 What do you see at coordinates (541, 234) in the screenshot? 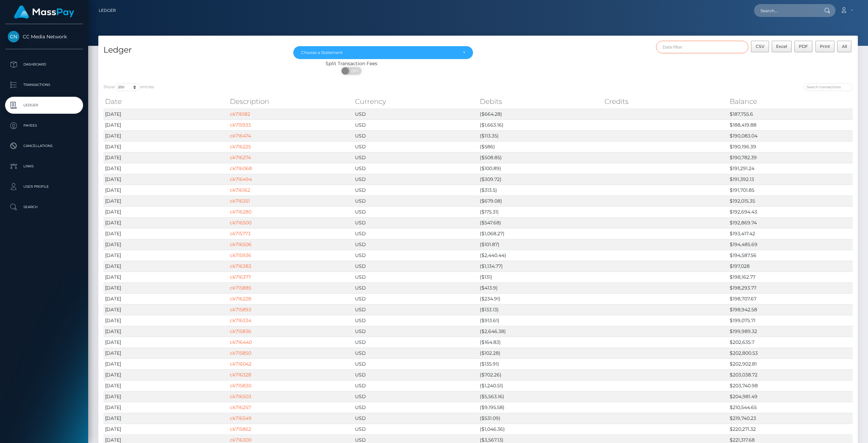
I see `td: ($1,068.27)` at bounding box center [541, 234].